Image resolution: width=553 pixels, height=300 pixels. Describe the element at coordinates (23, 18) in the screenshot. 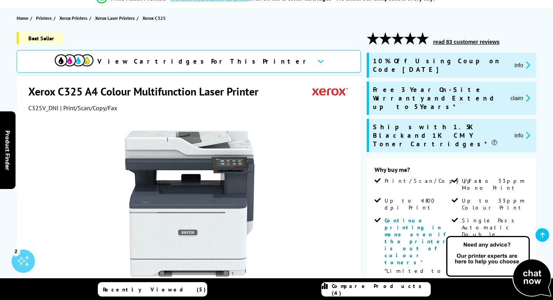

I see `span: Home` at that location.